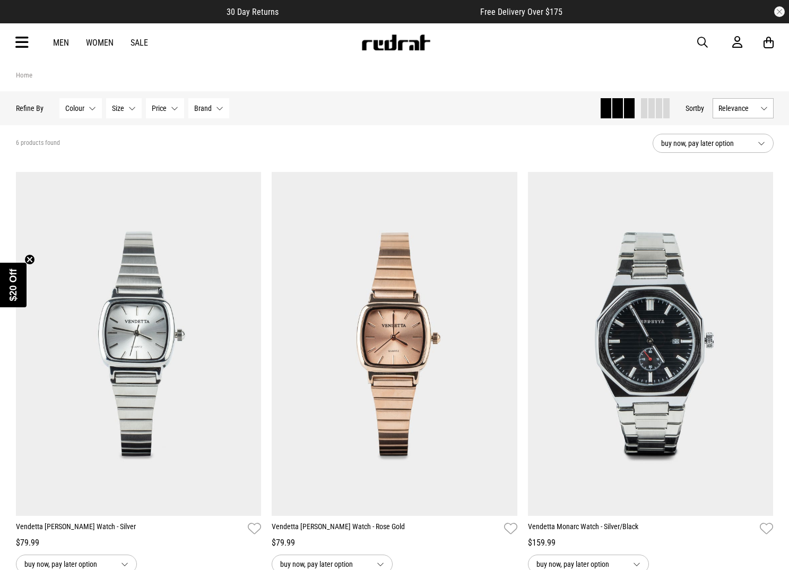  What do you see at coordinates (705, 143) in the screenshot?
I see `span: buy now, pay later option` at bounding box center [705, 143].